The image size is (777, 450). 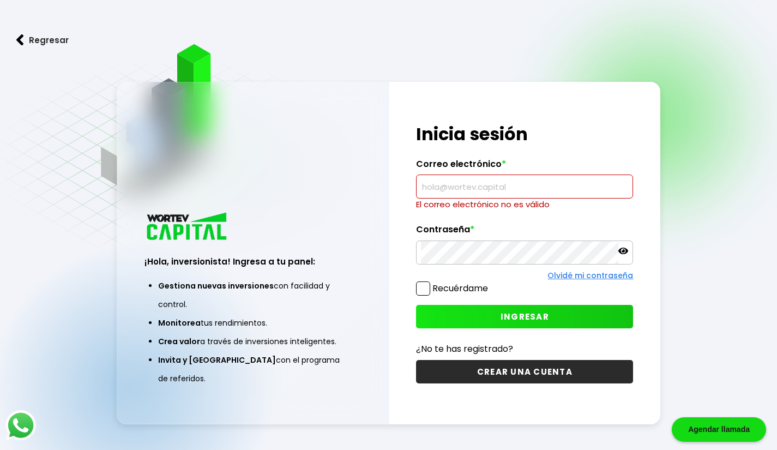 What do you see at coordinates (525, 316) in the screenshot?
I see `span: INGRESAR` at bounding box center [525, 316].